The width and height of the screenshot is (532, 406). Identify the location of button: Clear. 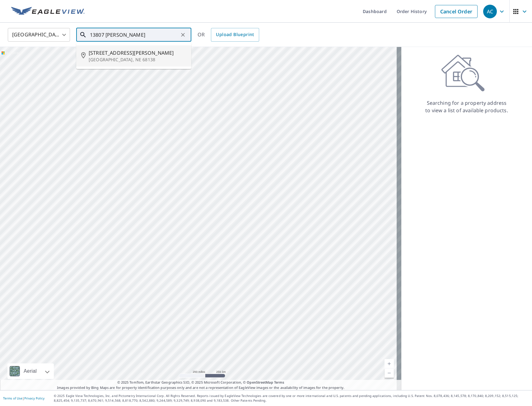
(183, 35).